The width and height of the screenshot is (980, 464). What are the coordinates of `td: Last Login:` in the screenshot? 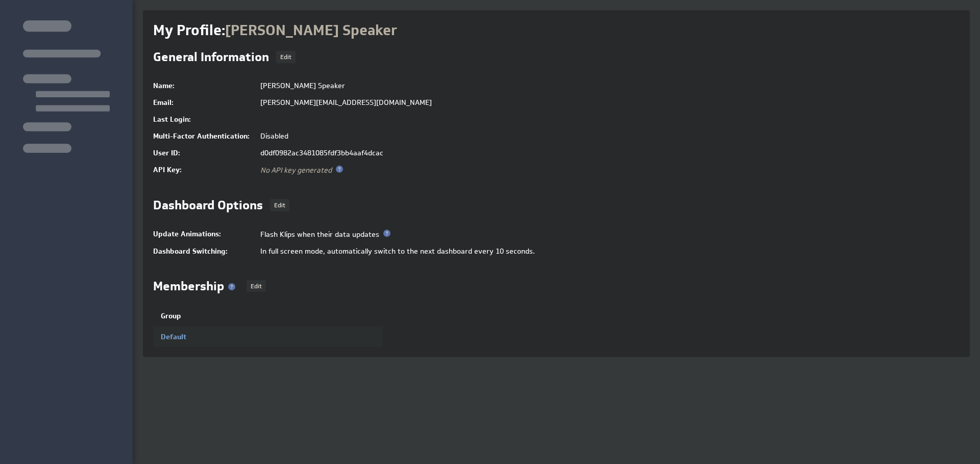 It's located at (205, 119).